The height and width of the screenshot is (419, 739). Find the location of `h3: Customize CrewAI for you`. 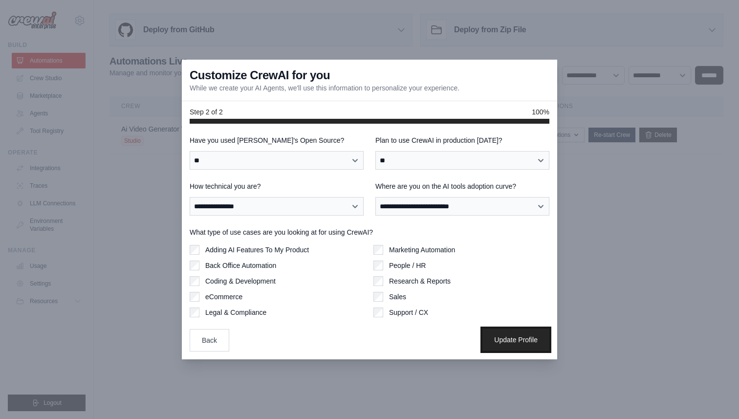

h3: Customize CrewAI for you is located at coordinates (260, 75).